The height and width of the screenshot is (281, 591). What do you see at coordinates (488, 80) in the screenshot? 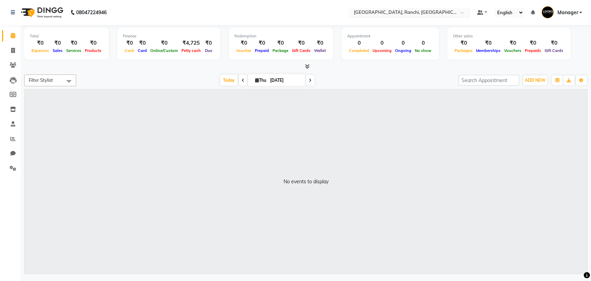
I see `input: Search Appointment` at bounding box center [488, 80].